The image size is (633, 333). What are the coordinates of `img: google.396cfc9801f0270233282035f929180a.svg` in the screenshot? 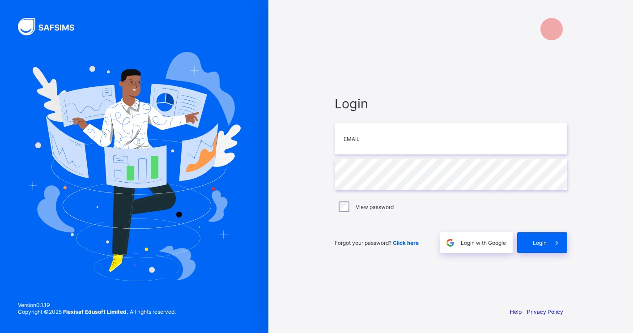 It's located at (450, 242).